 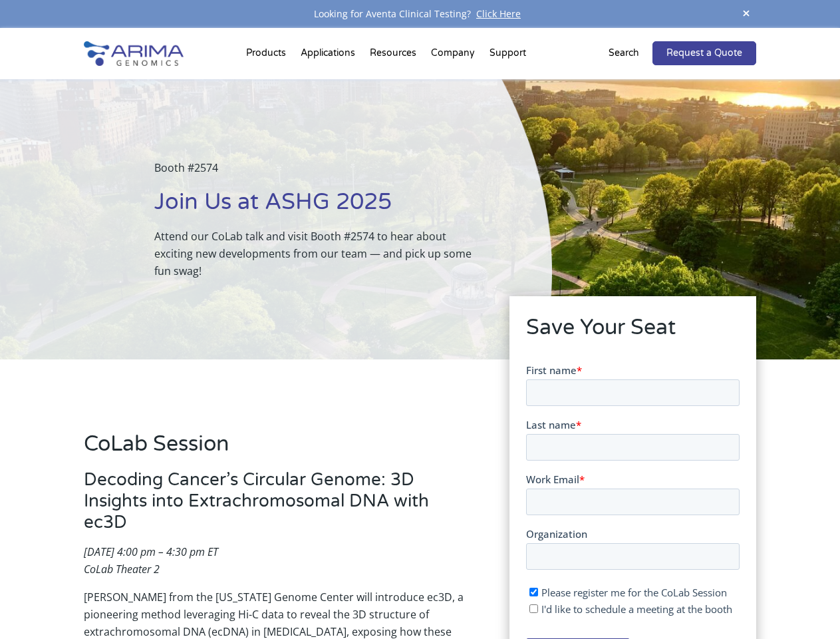 What do you see at coordinates (704, 53) in the screenshot?
I see `a: Request a Quote` at bounding box center [704, 53].